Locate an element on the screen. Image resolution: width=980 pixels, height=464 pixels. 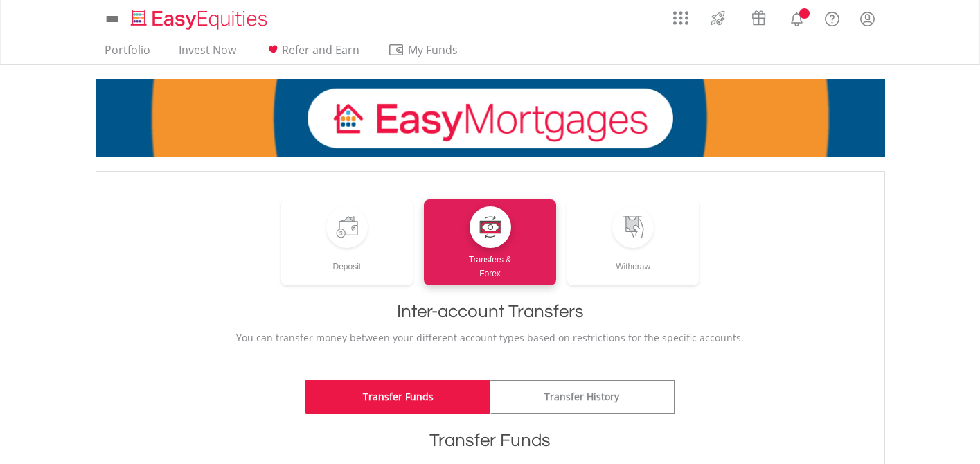
p: You can transfer money between your different account types based on restrictions for the specifi... is located at coordinates (490, 338).